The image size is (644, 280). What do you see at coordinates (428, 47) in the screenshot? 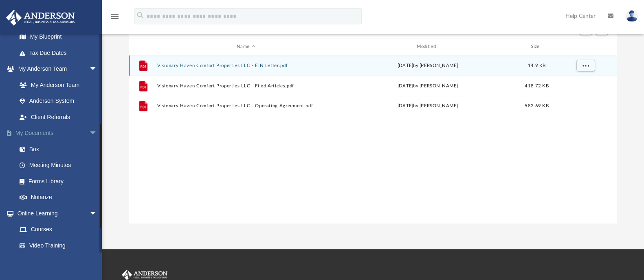
I see `div: Modified` at bounding box center [428, 47].